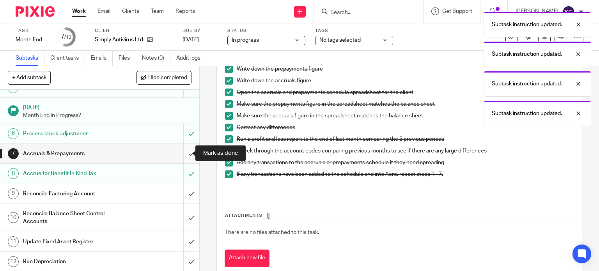  Describe the element at coordinates (107, 115) in the screenshot. I see `p: Month End in Progress?` at that location.